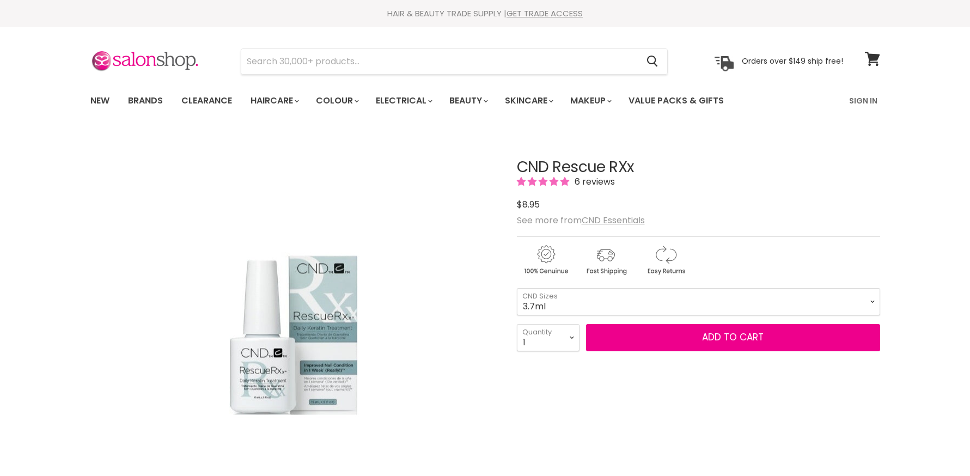 The image size is (970, 476). What do you see at coordinates (652, 62) in the screenshot?
I see `button: Search` at bounding box center [652, 62].